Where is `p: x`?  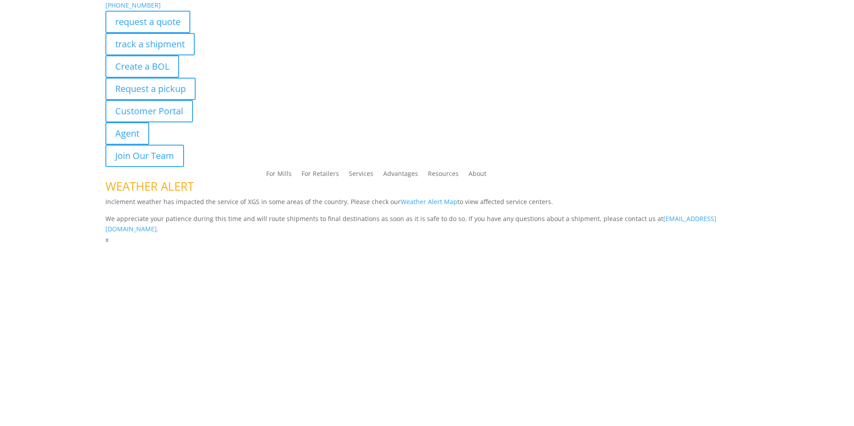 p: x is located at coordinates (427, 240).